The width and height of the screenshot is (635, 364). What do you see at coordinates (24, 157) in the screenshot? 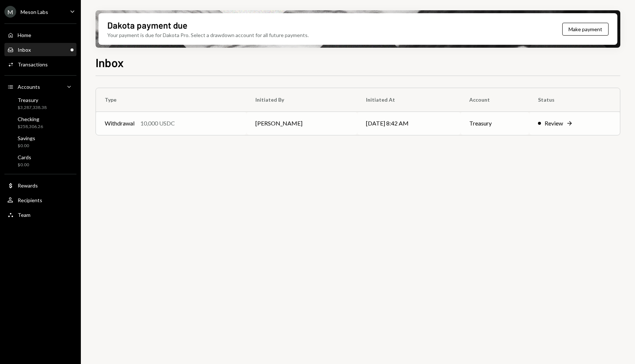
I see `div: Cards` at bounding box center [24, 157].